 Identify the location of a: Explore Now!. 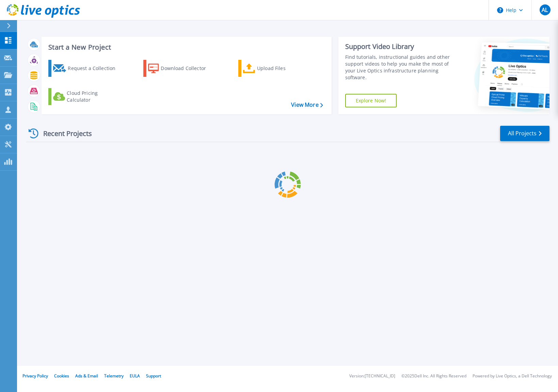
(371, 101).